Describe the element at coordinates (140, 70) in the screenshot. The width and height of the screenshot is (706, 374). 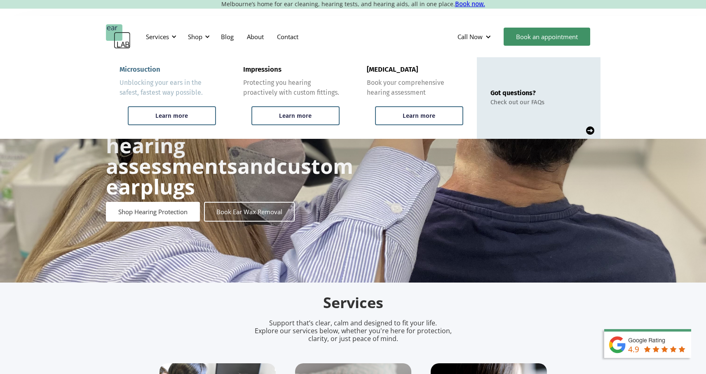
I see `div: Microsuction` at that location.